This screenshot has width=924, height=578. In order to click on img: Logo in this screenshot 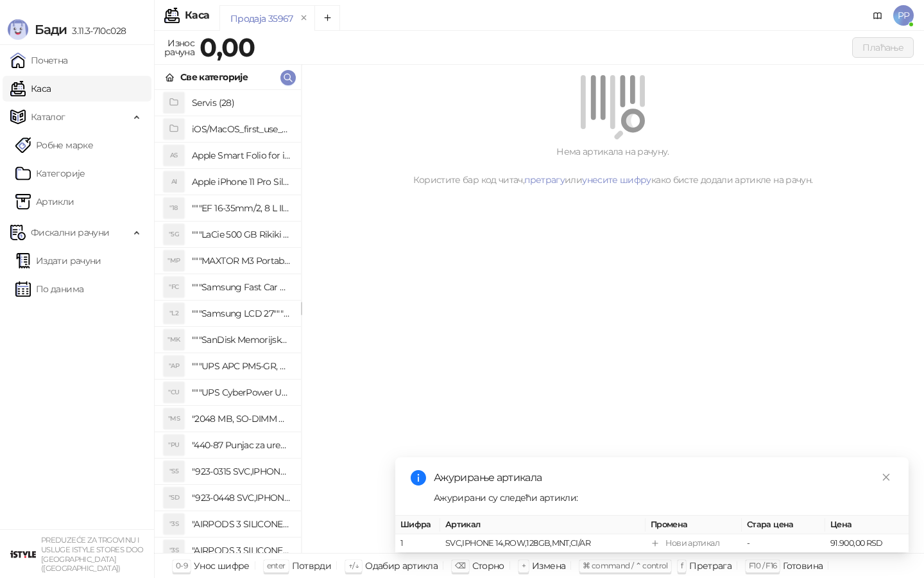, I will do `click(18, 29)`.